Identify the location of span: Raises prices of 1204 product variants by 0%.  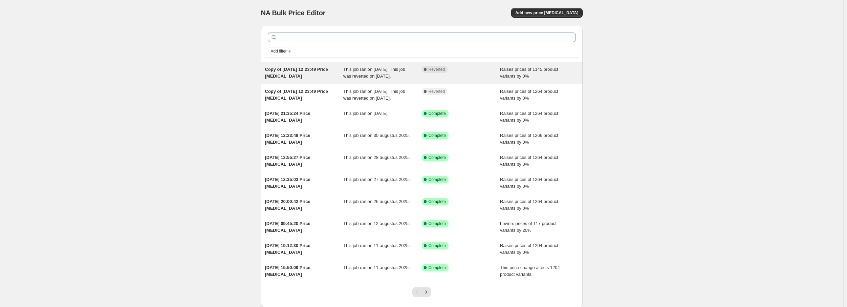
(529, 248).